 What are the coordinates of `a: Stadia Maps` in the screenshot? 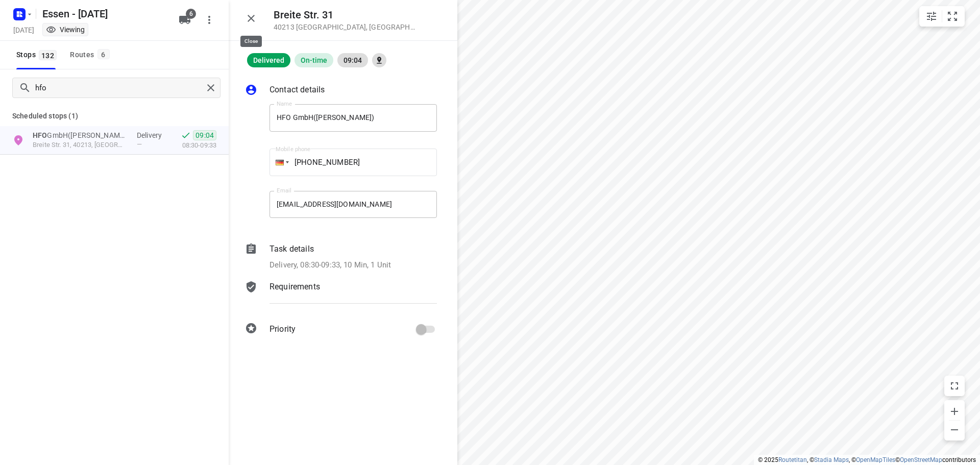 It's located at (832, 460).